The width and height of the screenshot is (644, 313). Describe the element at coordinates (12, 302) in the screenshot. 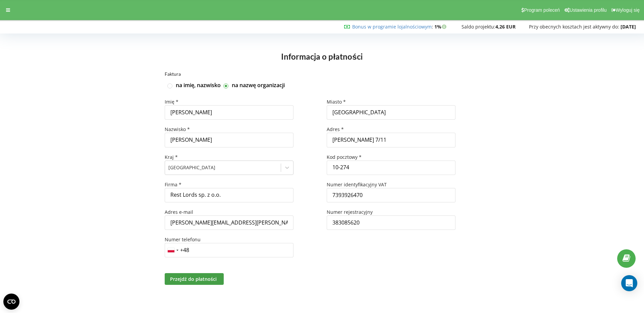

I see `button: Open CMP widget` at that location.